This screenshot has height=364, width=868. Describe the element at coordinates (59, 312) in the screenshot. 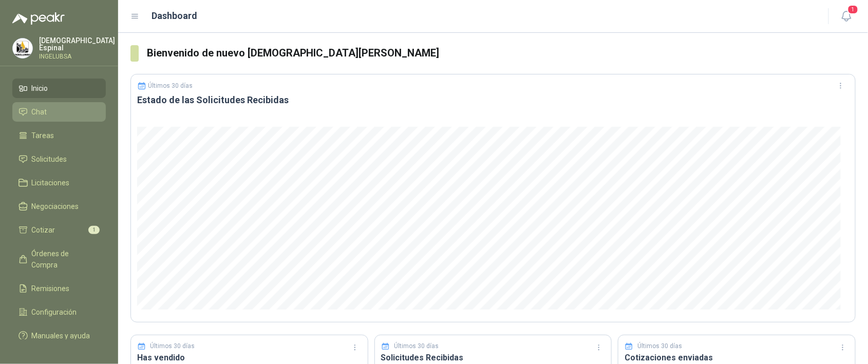

I see `a: Configuración` at that location.